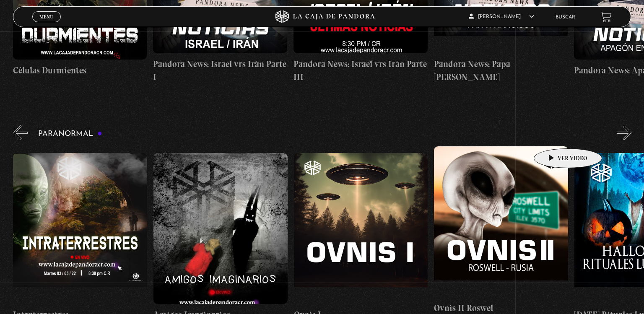  I want to click on a: Buscar, so click(566, 17).